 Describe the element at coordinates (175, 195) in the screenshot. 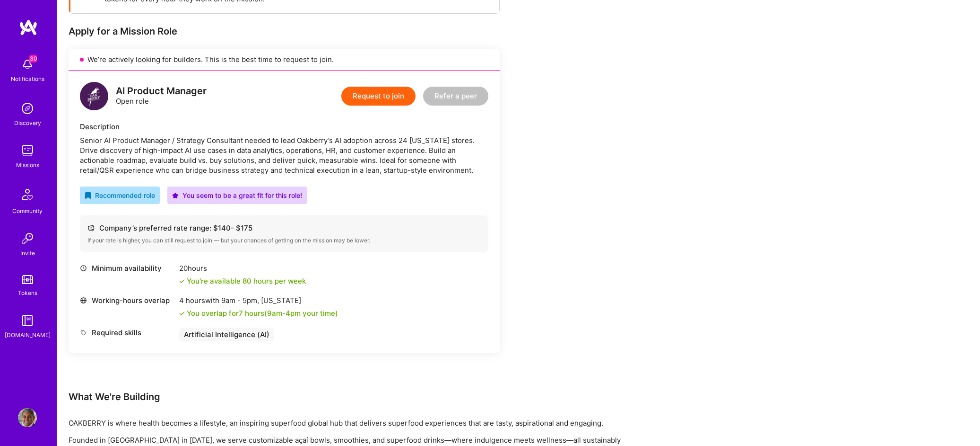

I see `i: icon PurpleStar` at that location.